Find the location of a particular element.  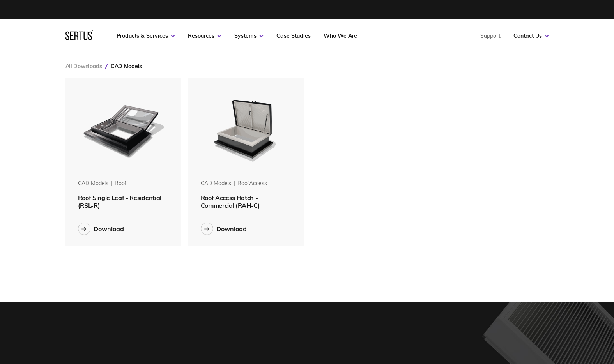

a: Case Studies is located at coordinates (294, 36).